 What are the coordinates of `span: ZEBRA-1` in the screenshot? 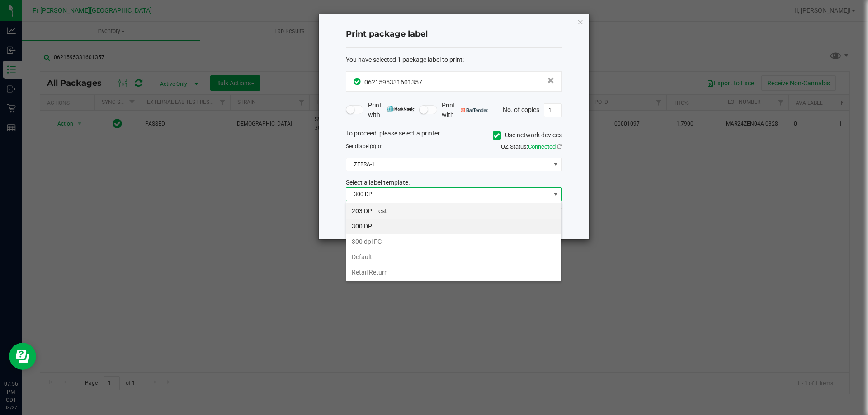 It's located at (448, 165).